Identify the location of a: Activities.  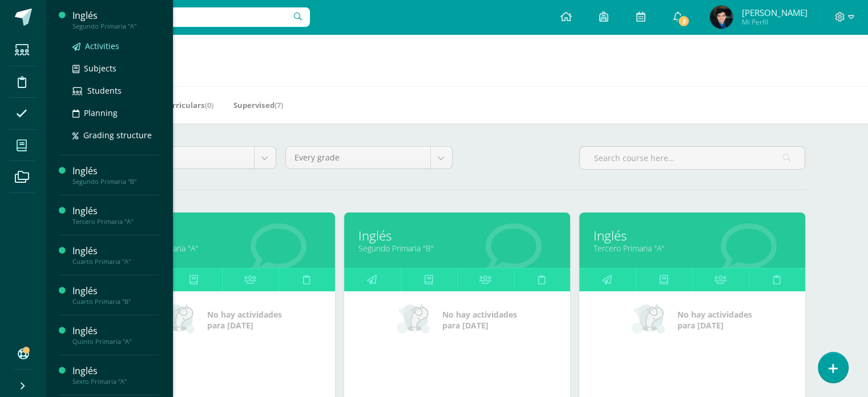
(116, 46).